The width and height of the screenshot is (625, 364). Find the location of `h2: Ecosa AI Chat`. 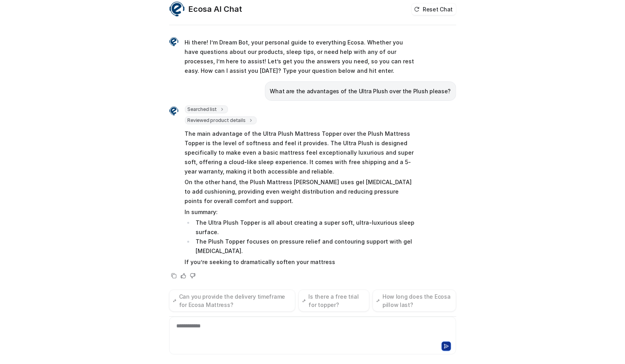

h2: Ecosa AI Chat is located at coordinates (216, 9).